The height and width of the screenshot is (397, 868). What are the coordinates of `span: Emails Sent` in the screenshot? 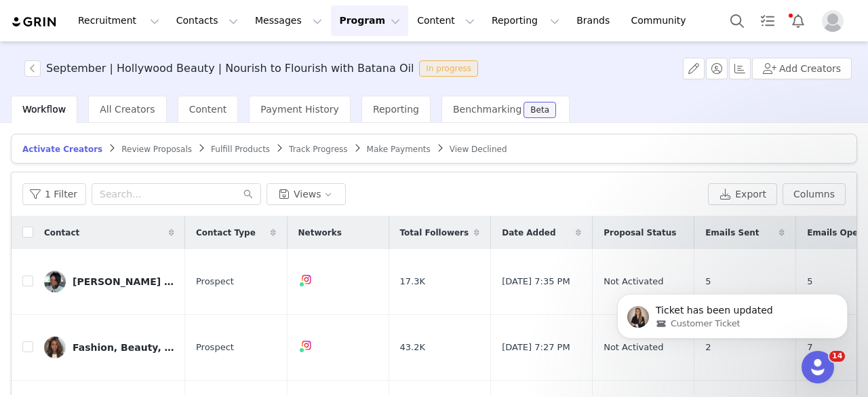 It's located at (732, 233).